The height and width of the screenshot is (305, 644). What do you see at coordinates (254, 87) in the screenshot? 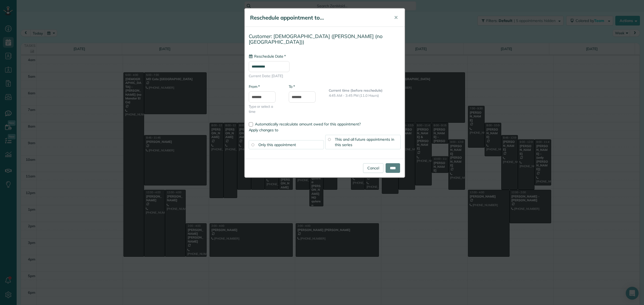
I see `label: From` at bounding box center [254, 87].